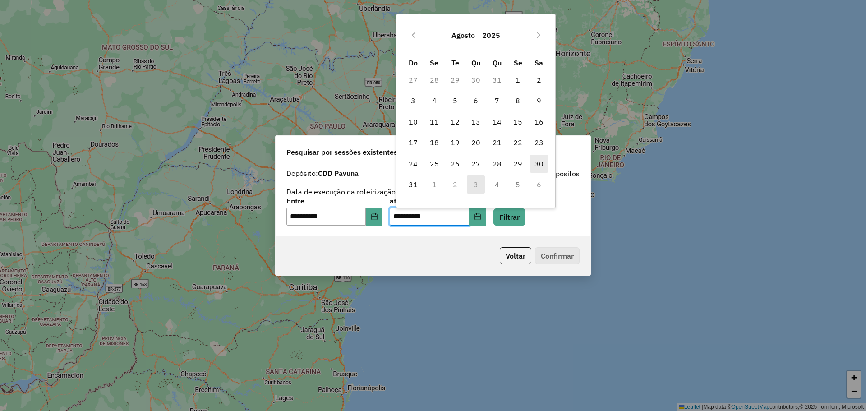 This screenshot has width=866, height=411. I want to click on td: 14, so click(497, 122).